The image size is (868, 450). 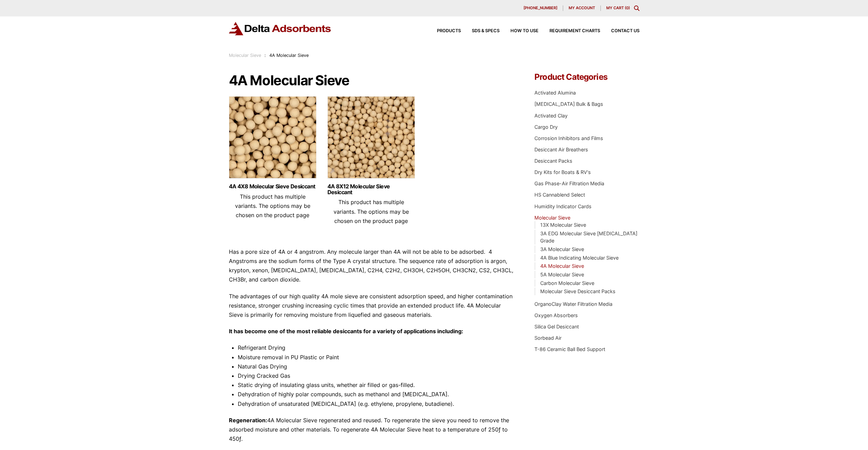 What do you see at coordinates (346, 331) in the screenshot?
I see `strong: It has become one of the most reliable desiccants for a variety of applications including:` at bounding box center [346, 331].